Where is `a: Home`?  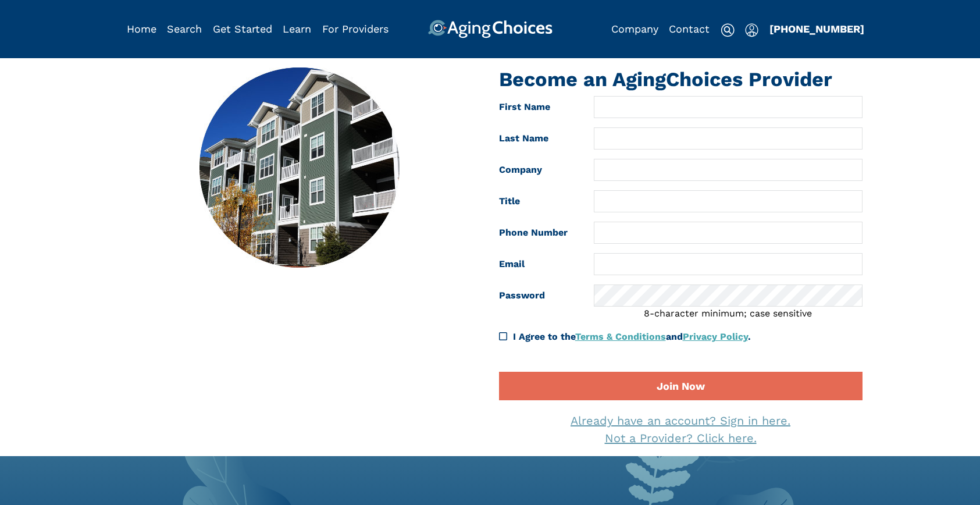 a: Home is located at coordinates (142, 29).